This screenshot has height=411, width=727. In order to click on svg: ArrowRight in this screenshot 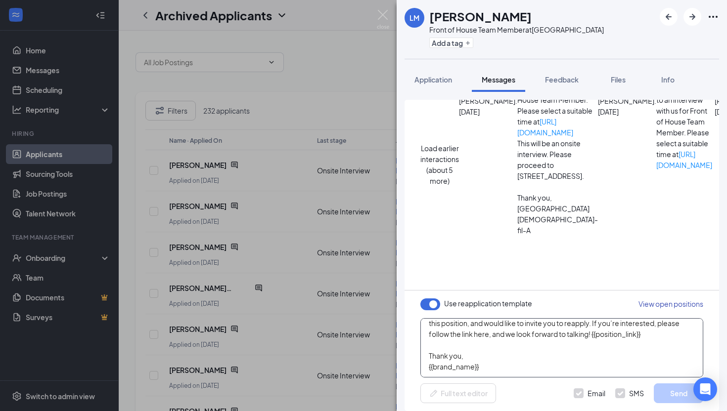, I will do `click(692, 17)`.